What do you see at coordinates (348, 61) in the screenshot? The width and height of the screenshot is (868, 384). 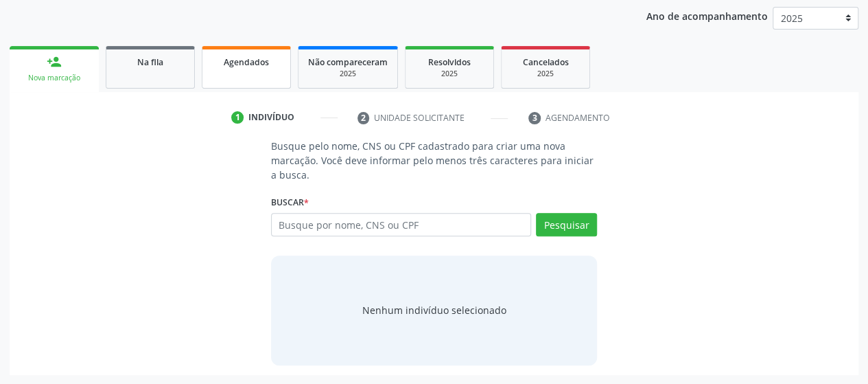 I see `span: Não compareceram` at bounding box center [348, 61].